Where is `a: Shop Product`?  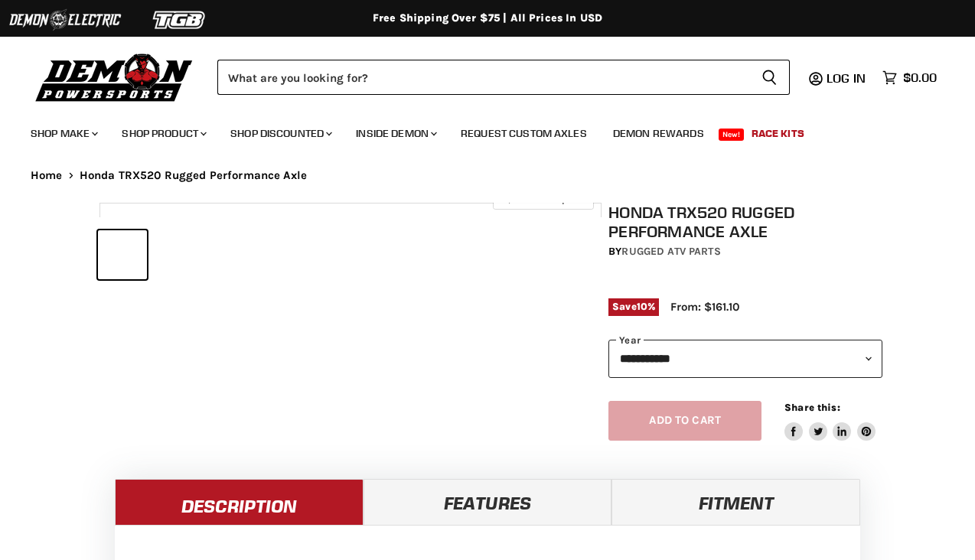
a: Shop Product is located at coordinates (163, 133).